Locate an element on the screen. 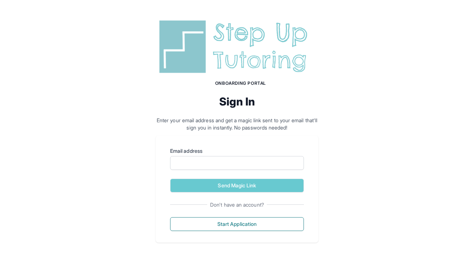 This screenshot has height=259, width=474. a: Start Application is located at coordinates (237, 224).